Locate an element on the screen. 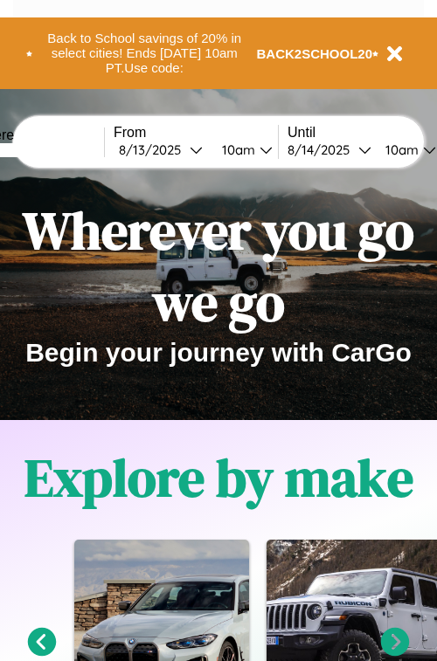  div: 8 / 13 / 2025 is located at coordinates (154, 149).